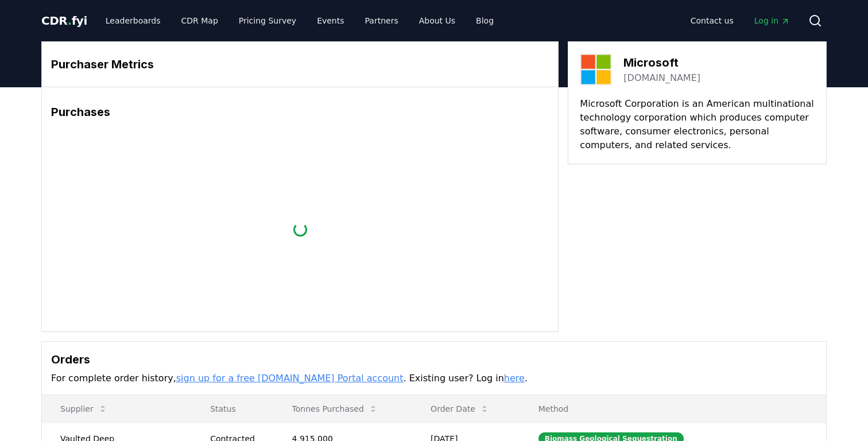 Image resolution: width=868 pixels, height=441 pixels. I want to click on p: Method, so click(673, 409).